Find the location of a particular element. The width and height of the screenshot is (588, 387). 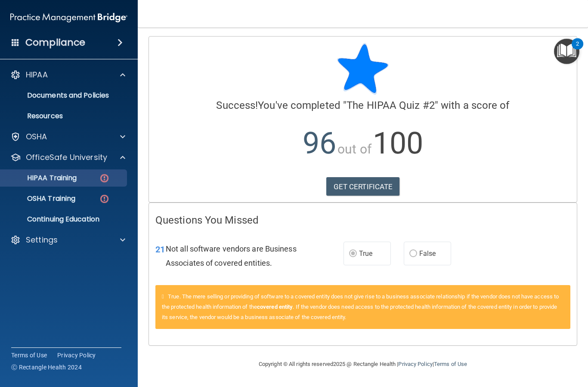

a: Settings is located at coordinates (67, 240).